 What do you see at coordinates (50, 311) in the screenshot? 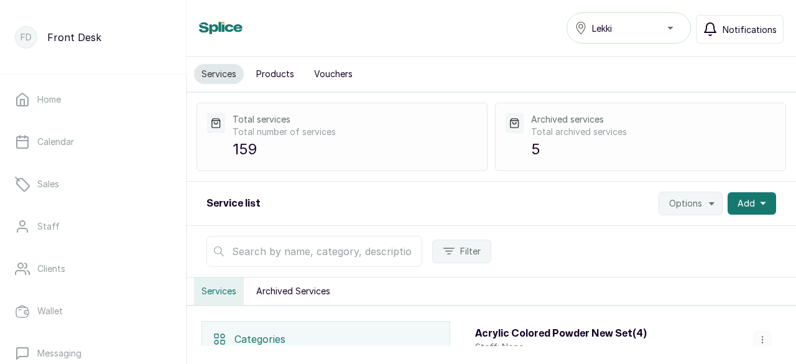
I see `p: Wallet` at bounding box center [50, 311].